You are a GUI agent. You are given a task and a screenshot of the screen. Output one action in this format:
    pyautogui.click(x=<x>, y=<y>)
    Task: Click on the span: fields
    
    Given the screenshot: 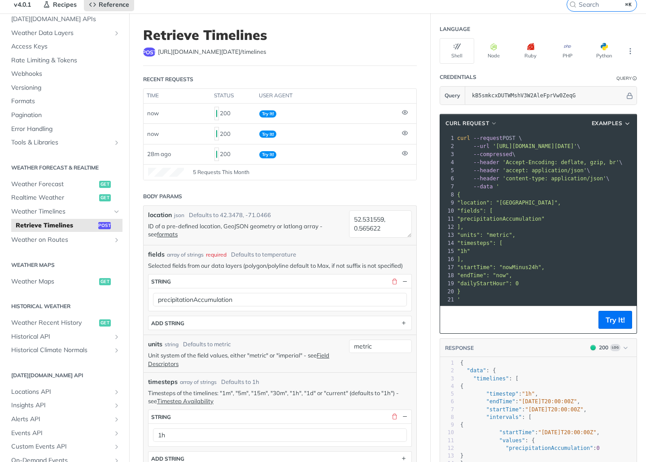 What is the action you would take?
    pyautogui.click(x=156, y=254)
    